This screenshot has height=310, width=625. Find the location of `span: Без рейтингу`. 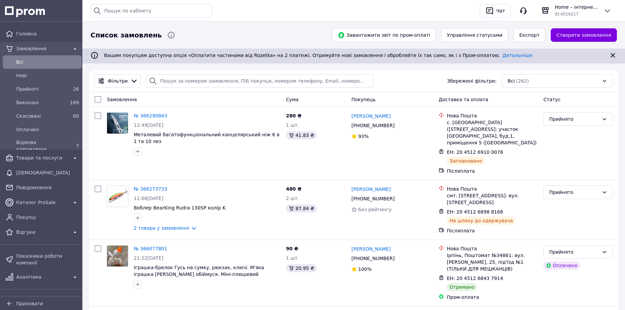

span: Без рейтингу is located at coordinates (375, 210).